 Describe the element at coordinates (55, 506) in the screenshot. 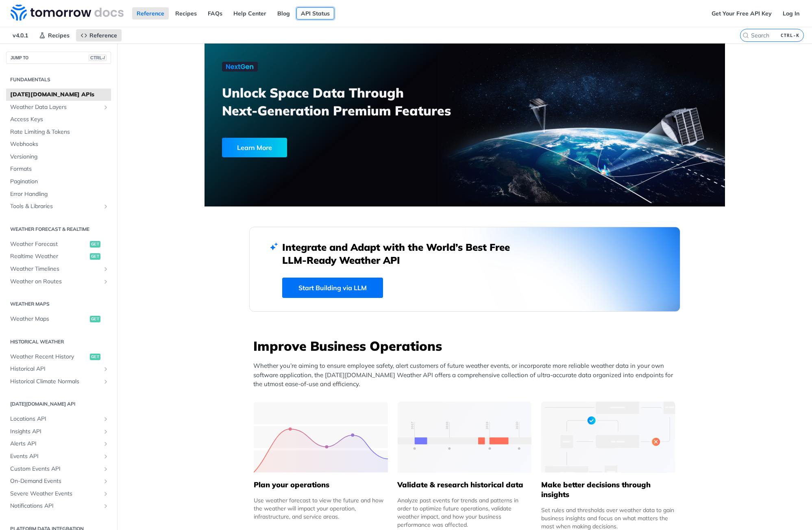

I see `span: Notifications API` at that location.